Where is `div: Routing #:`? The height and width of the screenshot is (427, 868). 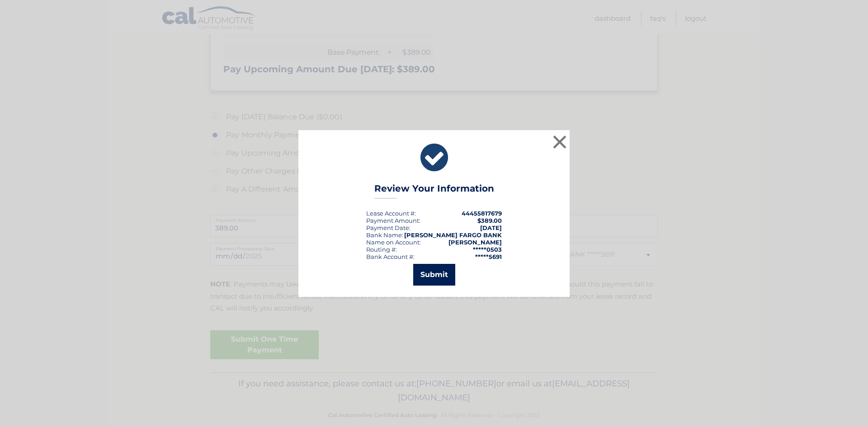
div: Routing #: is located at coordinates (382, 249).